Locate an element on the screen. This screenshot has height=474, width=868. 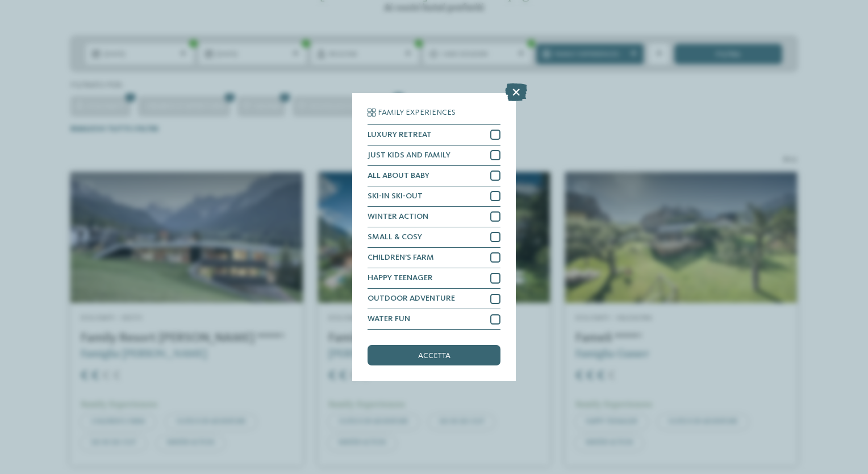
span: LUXURY RETREAT is located at coordinates (400, 135).